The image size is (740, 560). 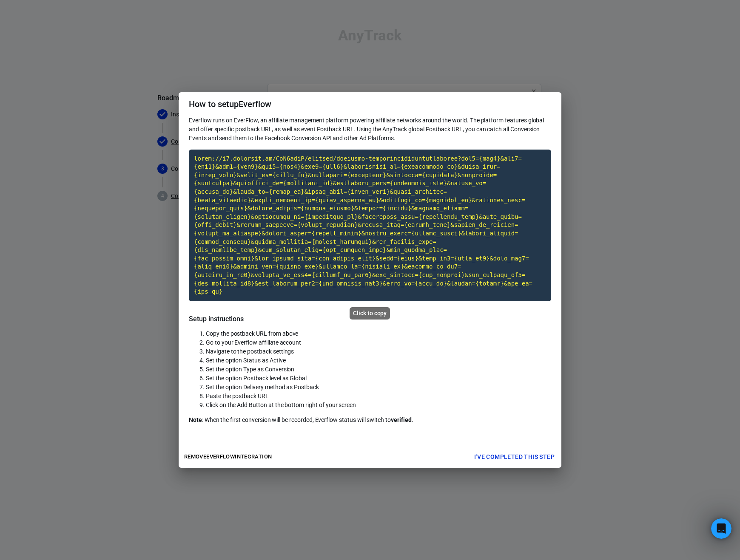 I want to click on span: Everflow runs on EverFlow, an affiliate management platform powering affiliate networks around th..., so click(x=366, y=129).